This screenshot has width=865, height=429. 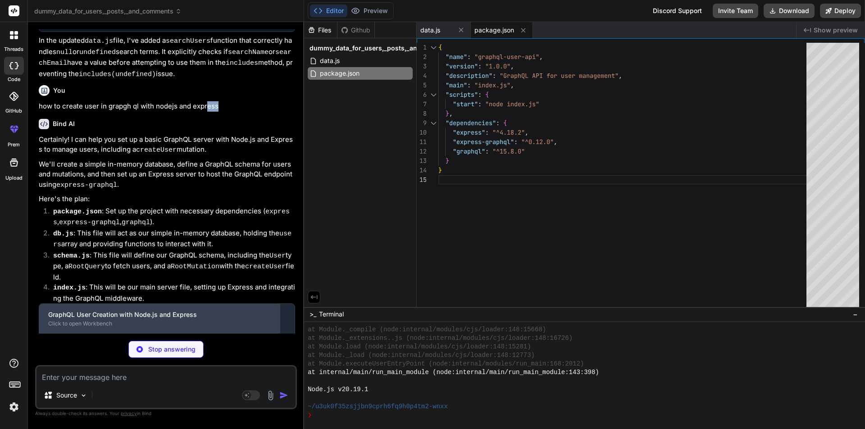 What do you see at coordinates (159, 319) in the screenshot?
I see `button: GraphQL User Creation with Node.js and ExpressClick to open Workbench` at bounding box center [159, 319].